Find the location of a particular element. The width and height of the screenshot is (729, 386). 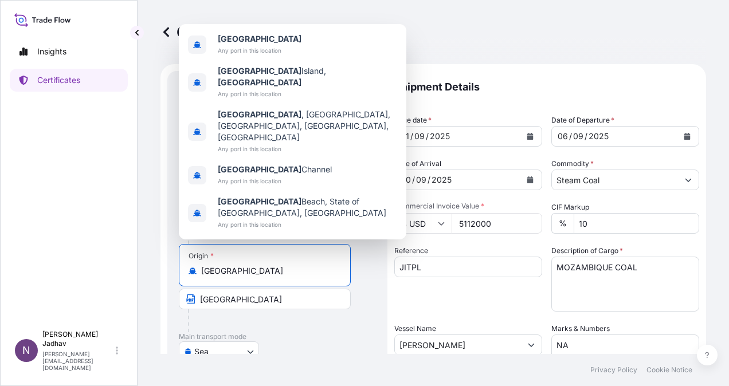

p: Insights is located at coordinates (52, 52).